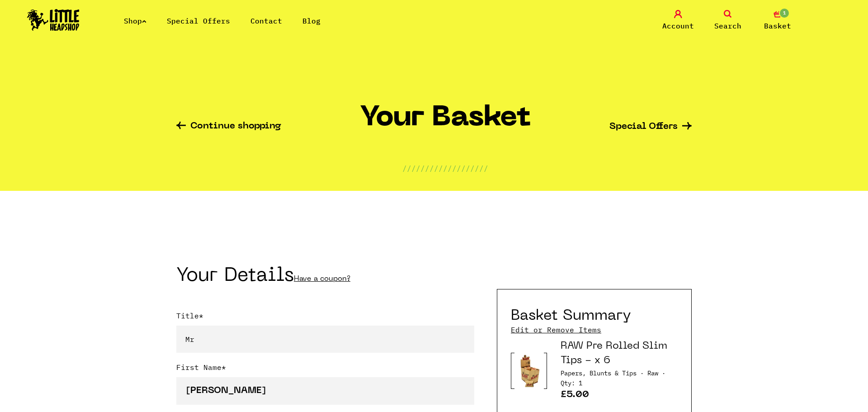 The width and height of the screenshot is (868, 412). What do you see at coordinates (614, 353) in the screenshot?
I see `a: RAW Pre Rolled Slim Tips - x 6` at bounding box center [614, 353].